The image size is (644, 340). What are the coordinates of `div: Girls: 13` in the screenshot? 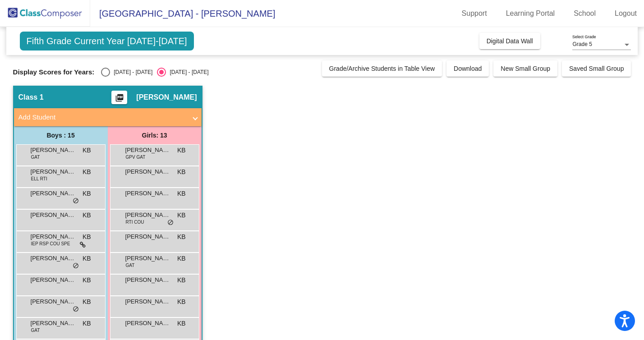 It's located at (155, 135).